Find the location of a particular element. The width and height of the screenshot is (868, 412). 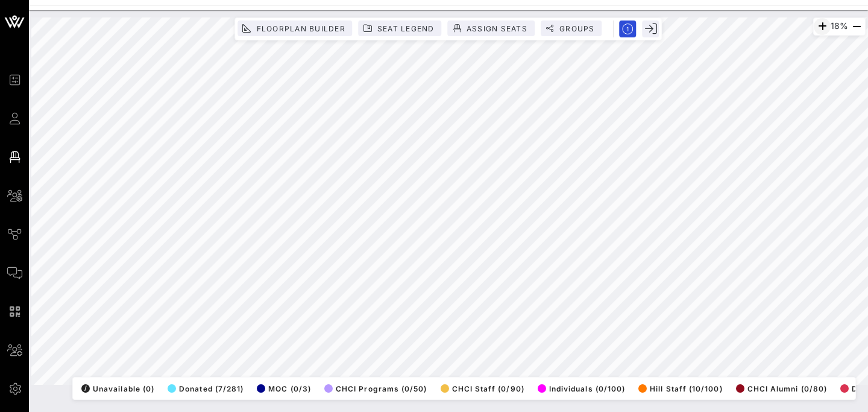

button: Seat Legend is located at coordinates (400, 28).